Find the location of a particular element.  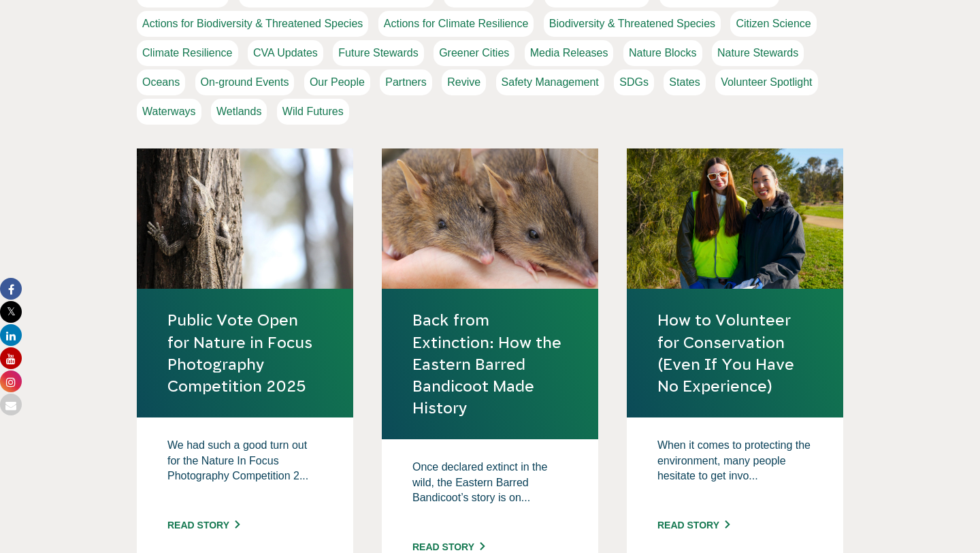

a: Revive is located at coordinates (464, 82).